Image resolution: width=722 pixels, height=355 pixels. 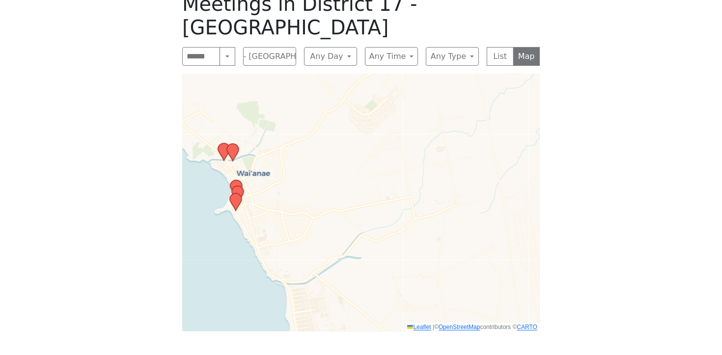 I want to click on button: List, so click(x=500, y=56).